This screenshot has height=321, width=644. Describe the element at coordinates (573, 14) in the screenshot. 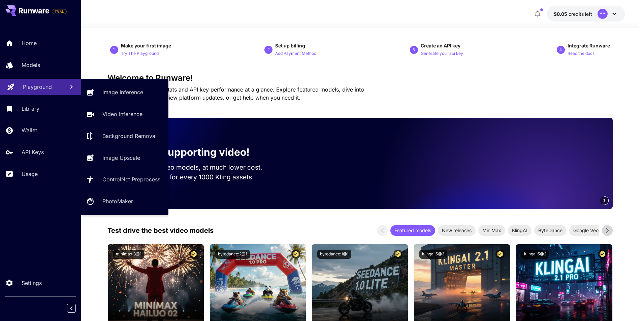

I see `div: $0.05` at that location.